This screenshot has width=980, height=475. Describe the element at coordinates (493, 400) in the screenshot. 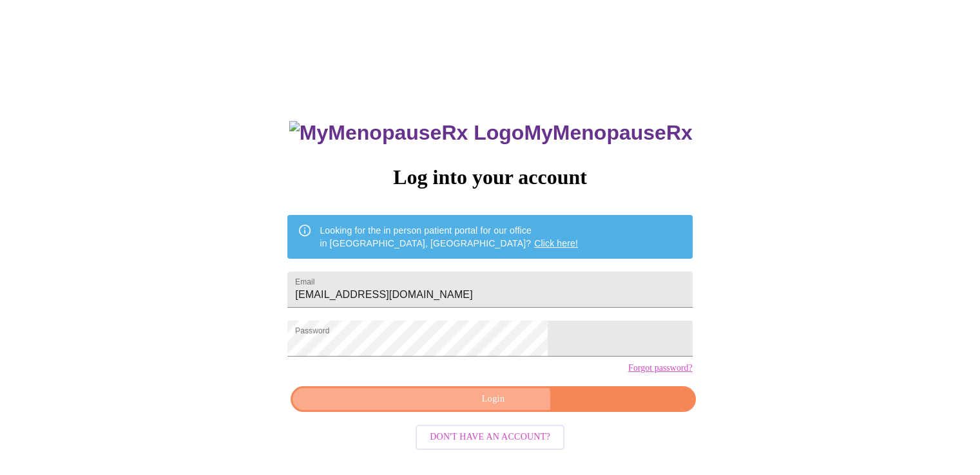

I see `span: Login` at that location.